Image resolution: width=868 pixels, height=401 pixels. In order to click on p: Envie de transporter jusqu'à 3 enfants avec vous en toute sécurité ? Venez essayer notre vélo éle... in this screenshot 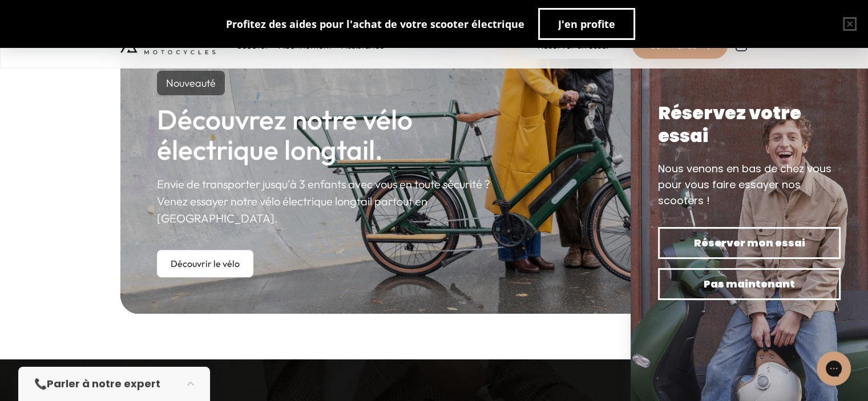, I will do `click(335, 201)`.